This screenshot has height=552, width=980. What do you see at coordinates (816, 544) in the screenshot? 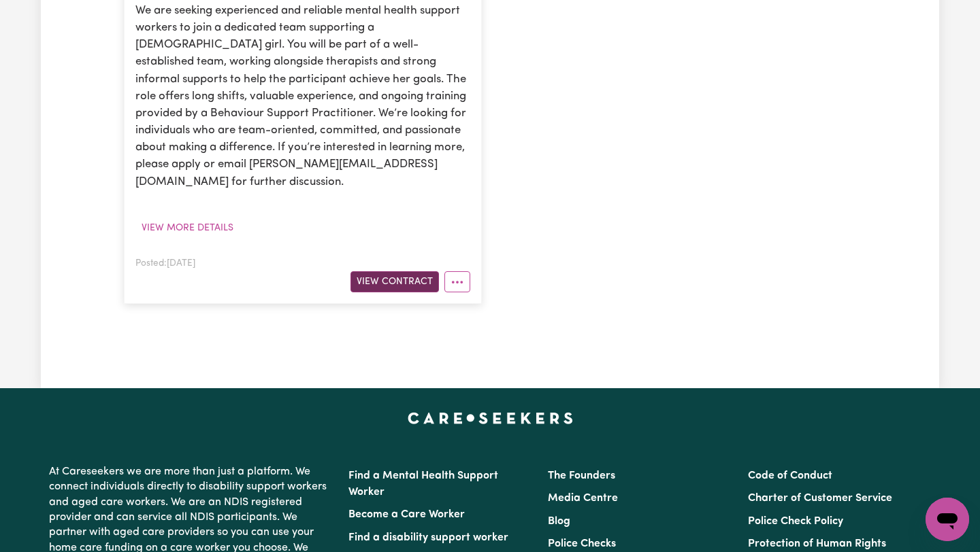
I see `a: Protection of Human Rights` at bounding box center [816, 544].